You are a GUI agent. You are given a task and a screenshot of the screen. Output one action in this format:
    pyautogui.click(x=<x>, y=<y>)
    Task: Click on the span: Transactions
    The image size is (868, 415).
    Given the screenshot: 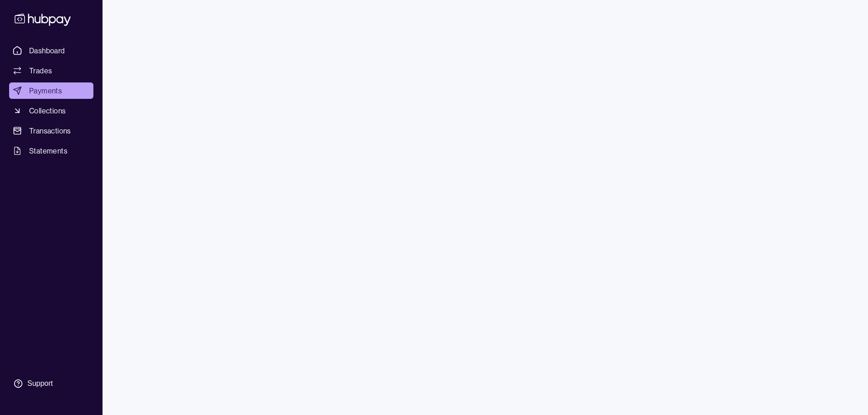 What is the action you would take?
    pyautogui.click(x=50, y=131)
    